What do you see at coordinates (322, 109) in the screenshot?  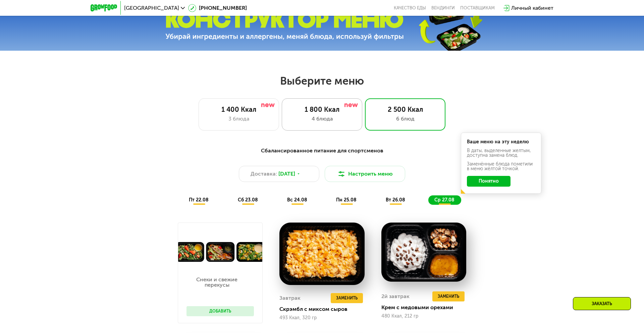 I see `div: 1 800 Ккал` at bounding box center [322, 109].